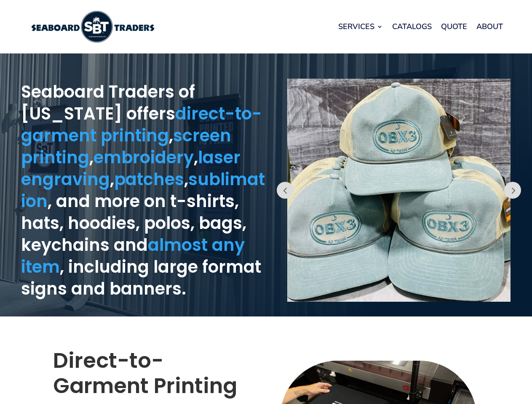 The image size is (532, 404). I want to click on a: almost any item, so click(133, 256).